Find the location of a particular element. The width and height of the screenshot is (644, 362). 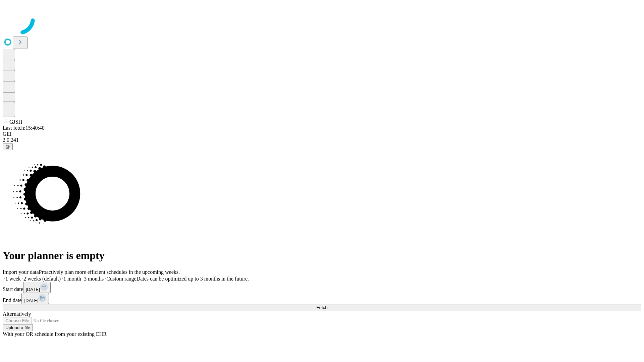

span: Import your data is located at coordinates (20, 272).